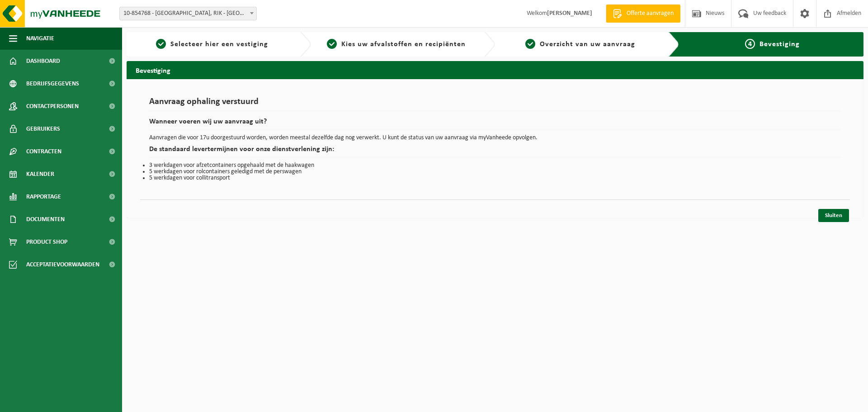 Image resolution: width=868 pixels, height=412 pixels. What do you see at coordinates (495, 138) in the screenshot?
I see `p: Aanvragen die voor 17u doorgestuurd worden, worden meestal dezelfde dag nog verwerkt. U kunt de s...` at bounding box center [495, 138].